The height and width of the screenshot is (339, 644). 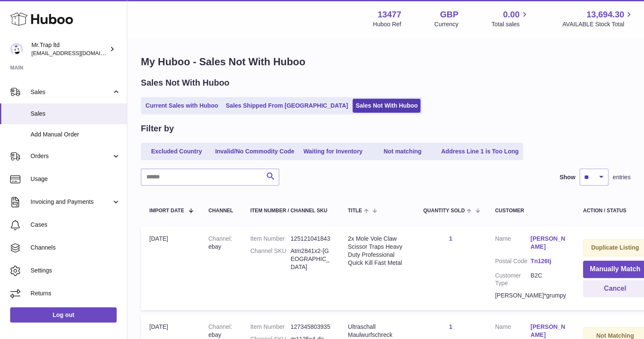 What do you see at coordinates (402, 151) in the screenshot?
I see `a: Not matching` at bounding box center [402, 151].